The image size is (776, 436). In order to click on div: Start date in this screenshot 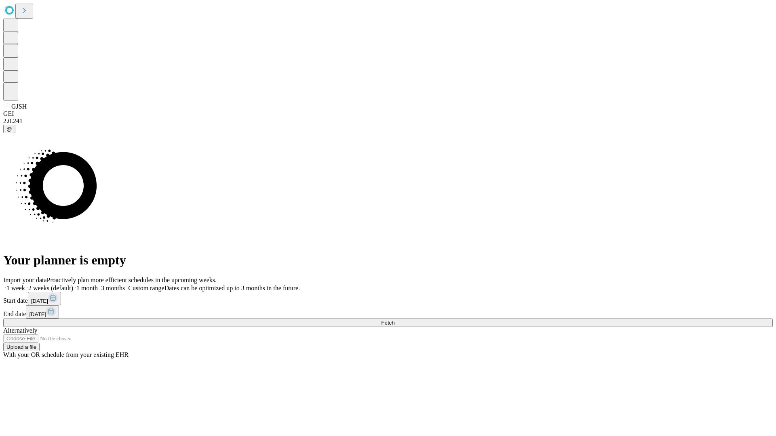, I will do `click(388, 299)`.